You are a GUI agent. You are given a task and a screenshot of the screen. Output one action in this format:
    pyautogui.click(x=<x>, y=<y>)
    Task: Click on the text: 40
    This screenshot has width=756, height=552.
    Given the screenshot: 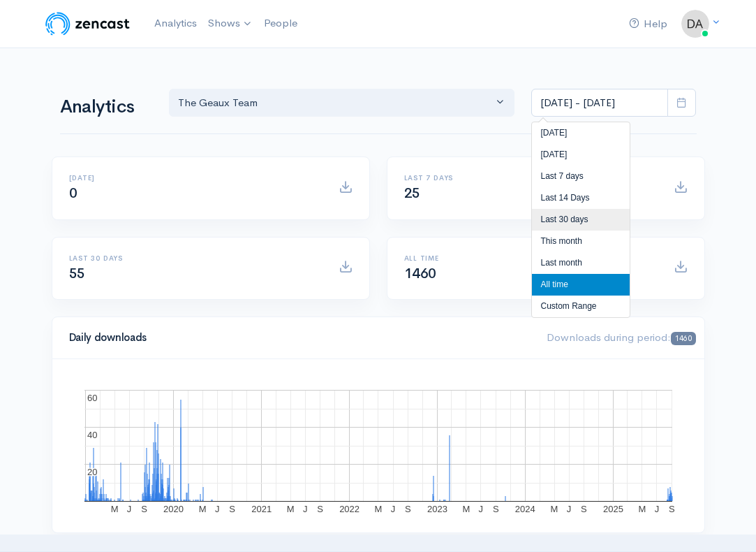 What is the action you would take?
    pyautogui.click(x=92, y=435)
    